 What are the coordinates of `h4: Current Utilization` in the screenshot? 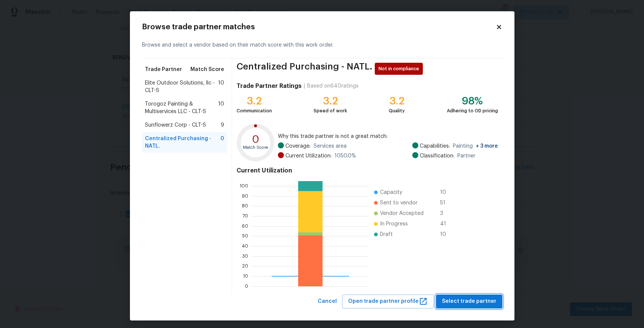 It's located at (367, 171).